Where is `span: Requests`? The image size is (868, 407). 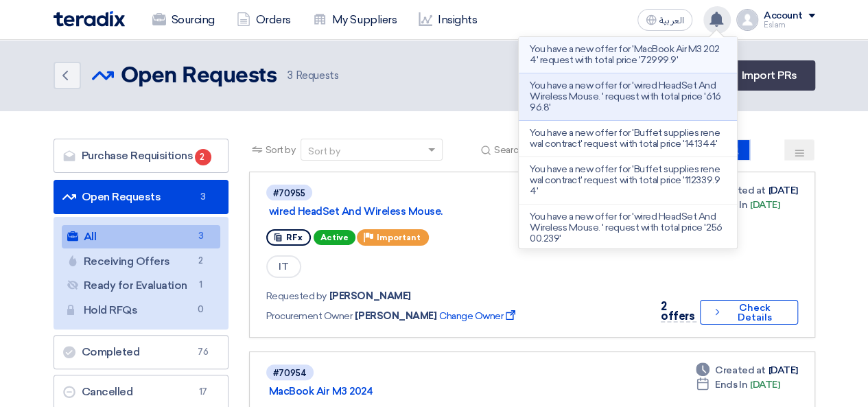
span: Requests is located at coordinates (313, 75).